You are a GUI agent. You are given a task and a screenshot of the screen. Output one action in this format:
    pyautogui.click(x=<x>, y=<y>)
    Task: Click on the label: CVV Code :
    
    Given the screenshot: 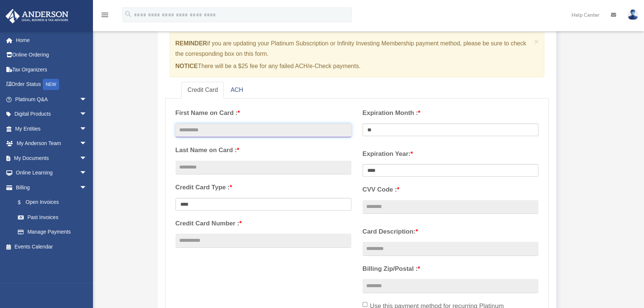 What is the action you would take?
    pyautogui.click(x=450, y=190)
    